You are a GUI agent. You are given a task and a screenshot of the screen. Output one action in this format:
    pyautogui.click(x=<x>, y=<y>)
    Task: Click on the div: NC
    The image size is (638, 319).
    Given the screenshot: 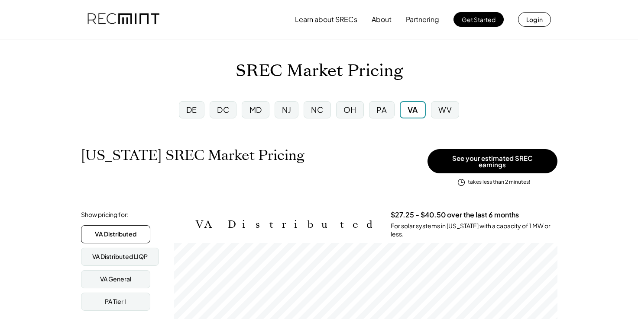 What is the action you would take?
    pyautogui.click(x=317, y=110)
    